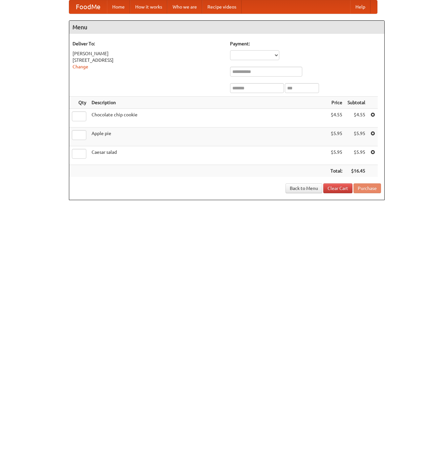 Image resolution: width=446 pixels, height=465 pixels. What do you see at coordinates (357, 171) in the screenshot?
I see `th: $16.45` at bounding box center [357, 171].